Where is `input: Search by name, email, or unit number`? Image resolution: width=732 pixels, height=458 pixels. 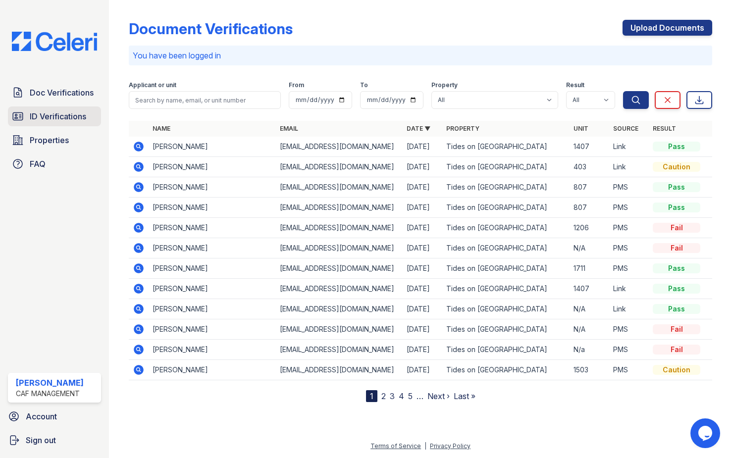
input: Search by name, email, or unit number is located at coordinates (204, 100).